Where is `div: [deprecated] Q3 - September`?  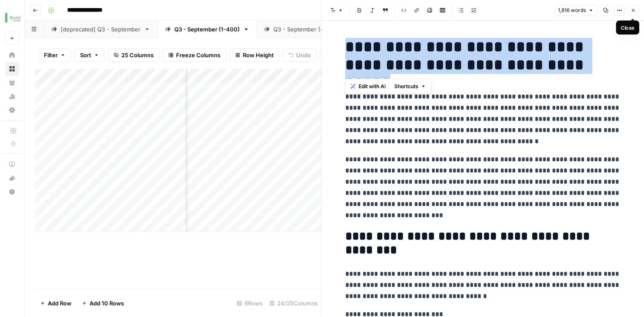
div: [deprecated] Q3 - September is located at coordinates (101, 29).